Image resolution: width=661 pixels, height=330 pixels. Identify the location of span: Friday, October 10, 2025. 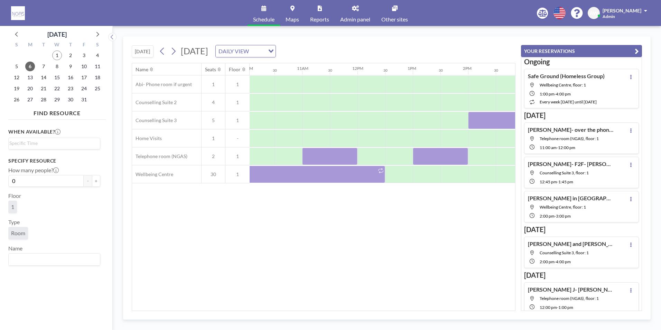
(84, 66).